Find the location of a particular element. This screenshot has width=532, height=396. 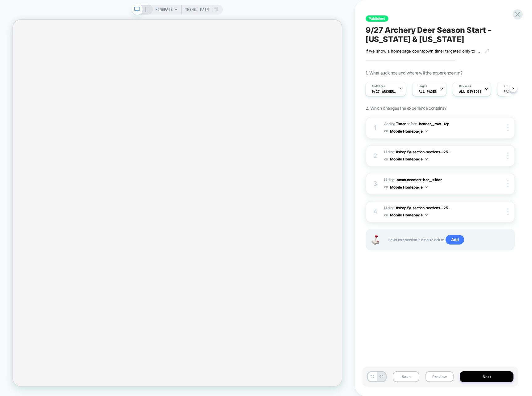

span: 1. What audience and where will the experience run? is located at coordinates (414, 72).